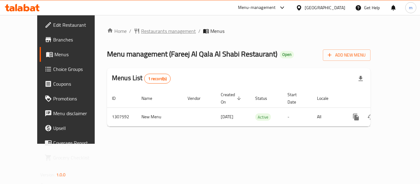 This screenshot has height=184, width=420. Describe the element at coordinates (73, 84) in the screenshot. I see `a: Coupons` at that location.